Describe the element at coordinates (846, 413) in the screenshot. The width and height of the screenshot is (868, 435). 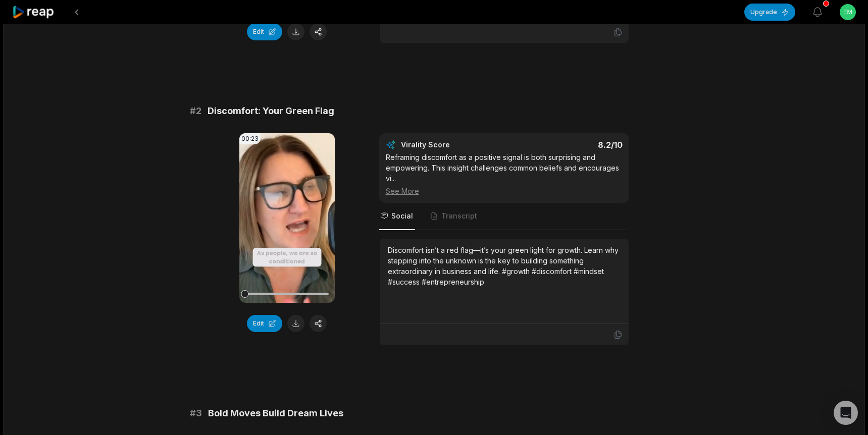
I see `div: Open Intercom Messenger` at that location.